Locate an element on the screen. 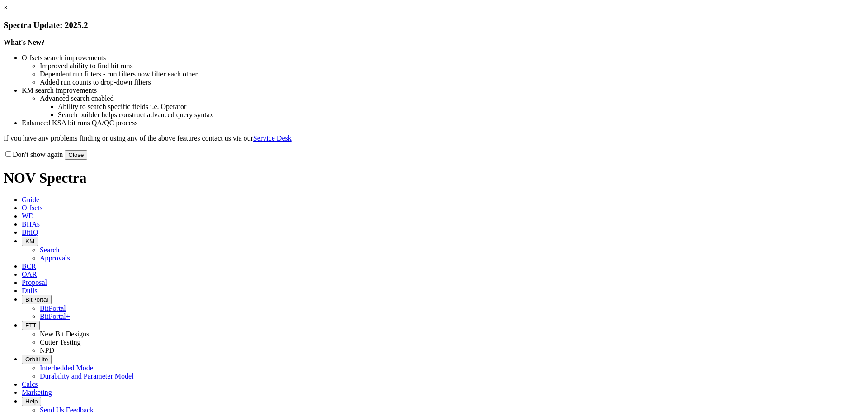 Image resolution: width=868 pixels, height=412 pixels. li: Ability to search specific fields i.e. Operator is located at coordinates (461, 107).